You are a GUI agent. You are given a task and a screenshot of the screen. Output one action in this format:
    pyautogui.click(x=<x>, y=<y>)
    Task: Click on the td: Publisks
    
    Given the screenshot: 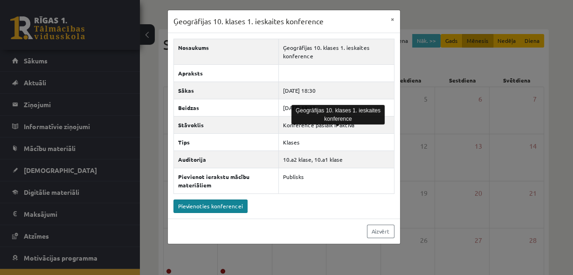 What is the action you would take?
    pyautogui.click(x=336, y=180)
    